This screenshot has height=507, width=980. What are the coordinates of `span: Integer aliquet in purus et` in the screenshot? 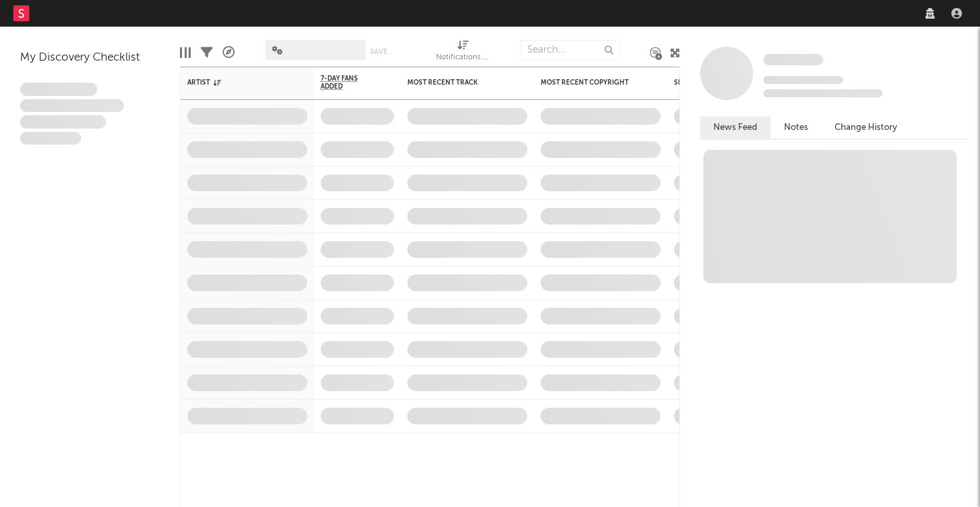 It's located at (72, 106).